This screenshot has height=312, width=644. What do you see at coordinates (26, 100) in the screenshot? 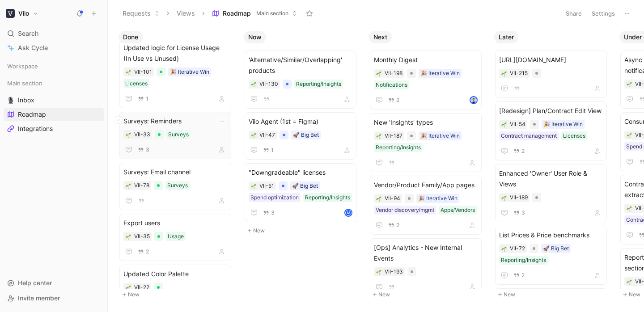
I see `span: Inbox` at bounding box center [26, 100].